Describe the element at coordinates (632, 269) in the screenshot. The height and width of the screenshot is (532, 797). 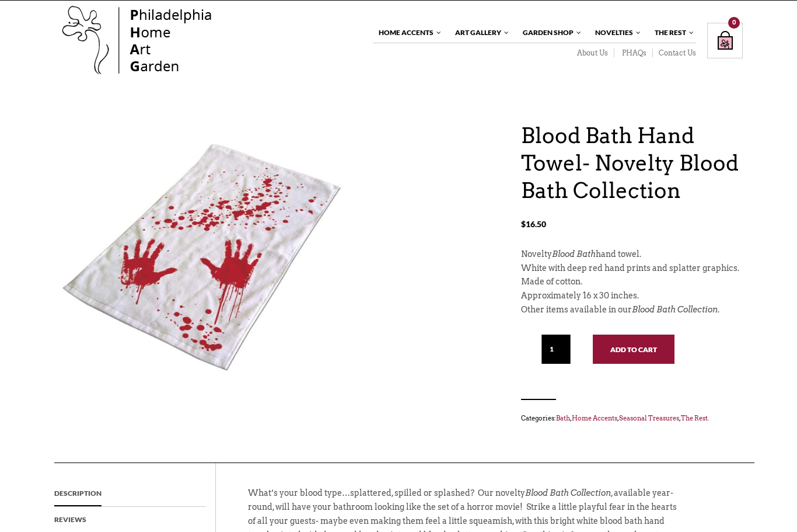
I see `p: White with deep red hand prints and splatter graphics.` at that location.